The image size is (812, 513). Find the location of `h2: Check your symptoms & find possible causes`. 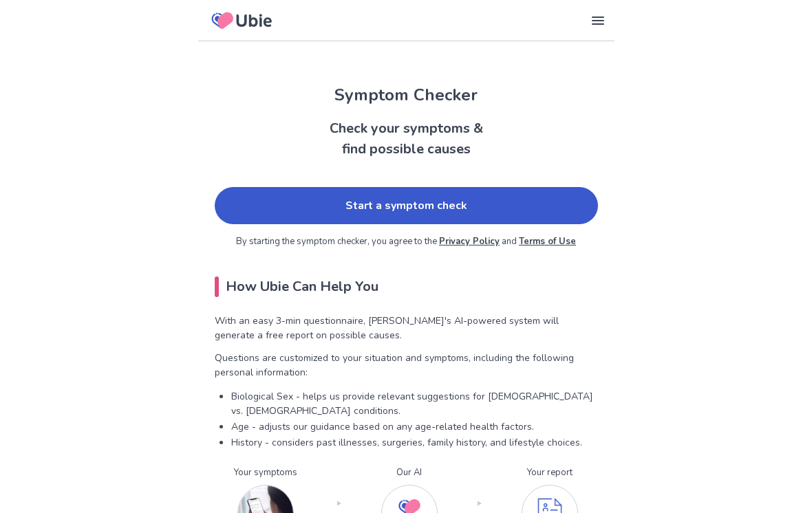

h2: Check your symptoms & find possible causes is located at coordinates (406, 139).